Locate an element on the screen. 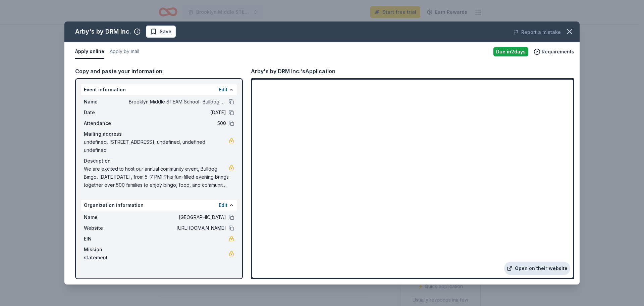 This screenshot has width=644, height=306. div: Copy and paste your information: is located at coordinates (159, 71).